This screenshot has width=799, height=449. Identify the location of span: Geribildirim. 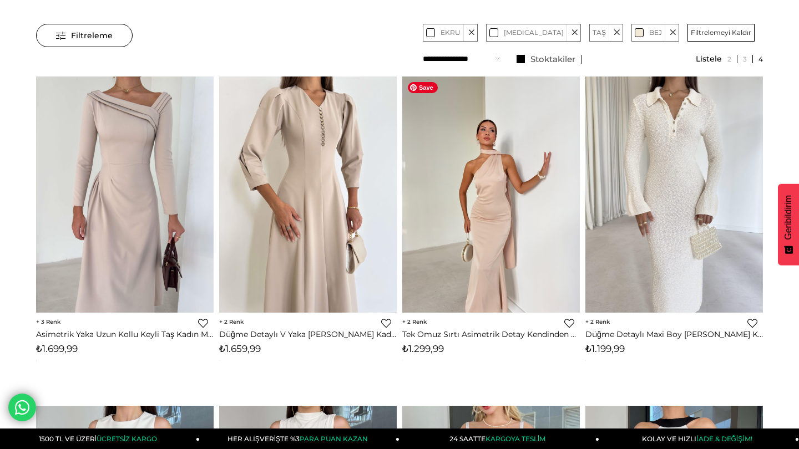
(788, 217).